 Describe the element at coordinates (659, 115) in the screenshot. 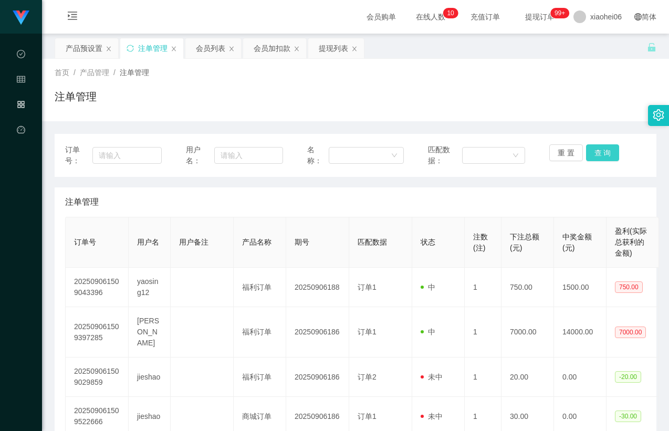

I see `i: 图标: setting` at that location.